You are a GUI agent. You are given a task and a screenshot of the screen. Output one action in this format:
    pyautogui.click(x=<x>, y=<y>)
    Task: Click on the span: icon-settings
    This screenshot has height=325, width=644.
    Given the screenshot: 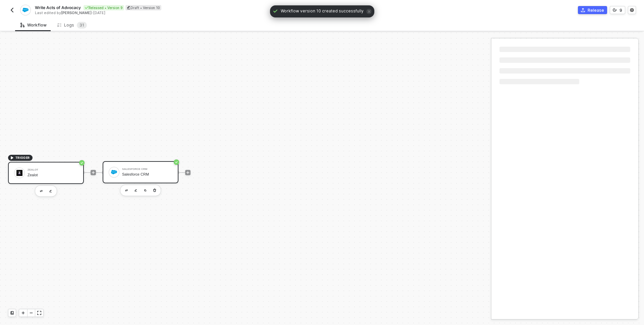 What is the action you would take?
    pyautogui.click(x=632, y=10)
    